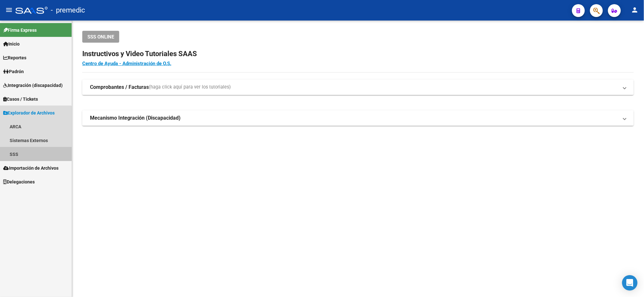  What do you see at coordinates (101, 37) in the screenshot?
I see `span: SSS ONLINE` at bounding box center [101, 37].